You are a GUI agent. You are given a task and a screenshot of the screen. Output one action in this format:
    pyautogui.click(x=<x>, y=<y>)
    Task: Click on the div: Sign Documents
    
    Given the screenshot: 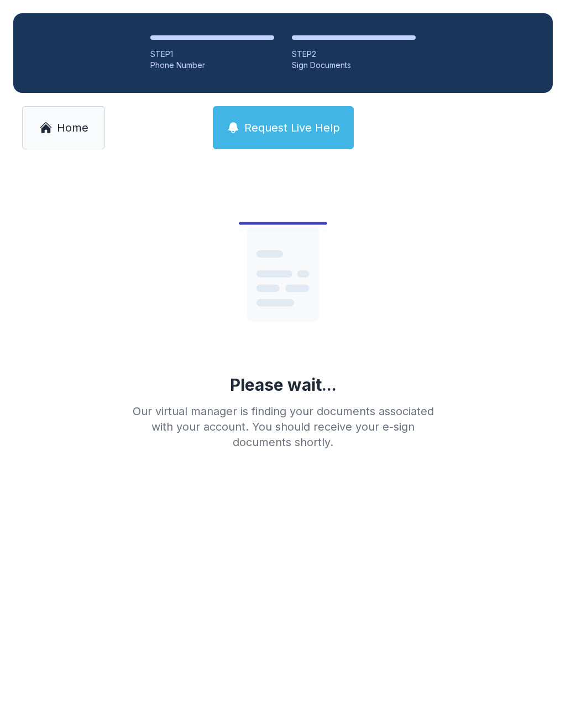 What is the action you would take?
    pyautogui.click(x=354, y=66)
    